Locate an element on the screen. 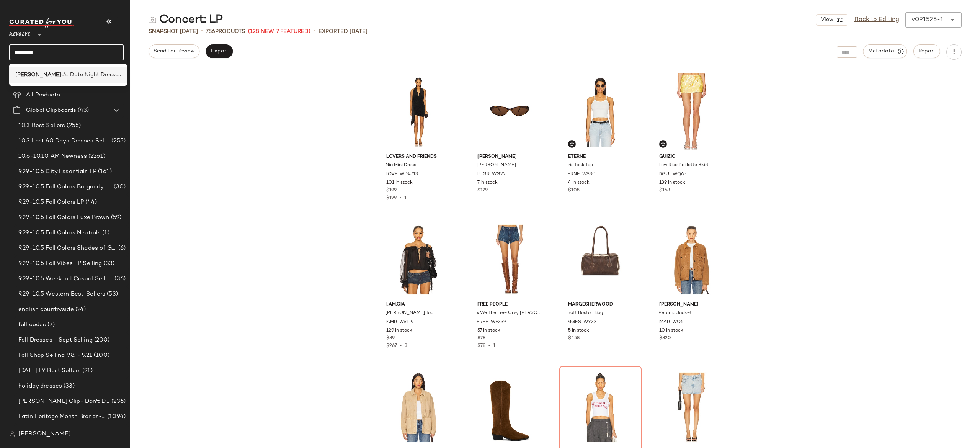 Image resolution: width=980 pixels, height=448 pixels. span: Metadata is located at coordinates (885, 51).